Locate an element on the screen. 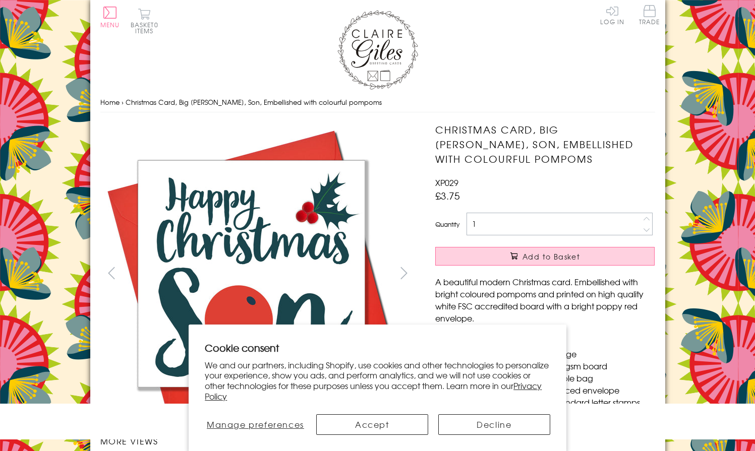  a: Trade is located at coordinates (650, 16).